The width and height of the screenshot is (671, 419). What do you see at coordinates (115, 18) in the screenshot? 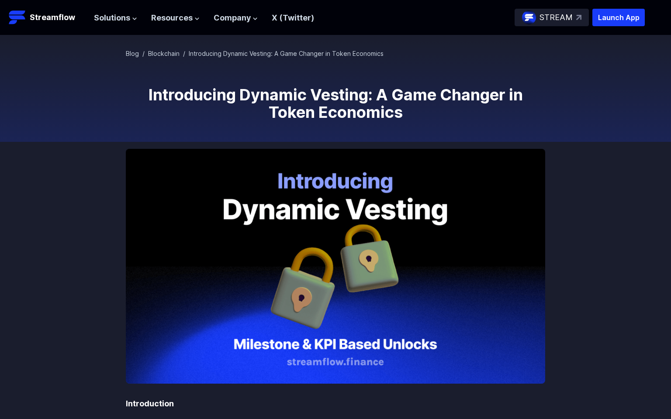
I see `button: Solutions` at bounding box center [115, 18].